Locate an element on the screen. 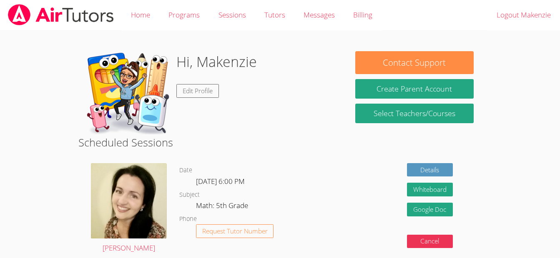 This screenshot has height=258, width=560. button: Request Tutor Number is located at coordinates (235, 231).